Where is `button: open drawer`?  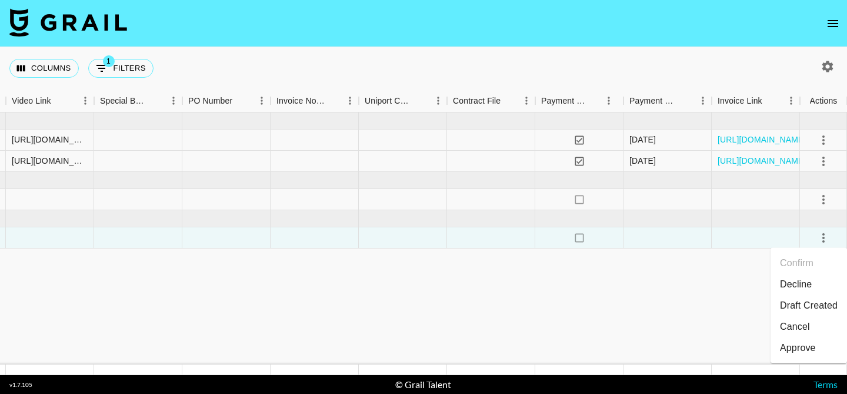 button: open drawer is located at coordinates (833, 24).